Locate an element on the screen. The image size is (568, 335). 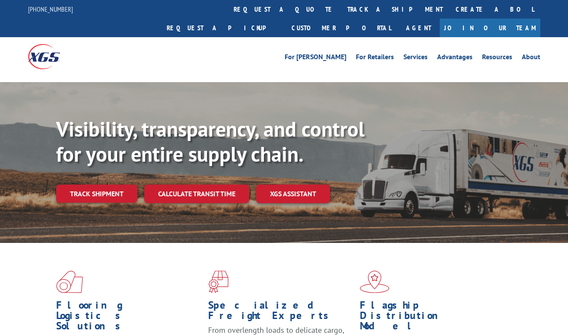
a: Calculate transit time is located at coordinates (197, 193).